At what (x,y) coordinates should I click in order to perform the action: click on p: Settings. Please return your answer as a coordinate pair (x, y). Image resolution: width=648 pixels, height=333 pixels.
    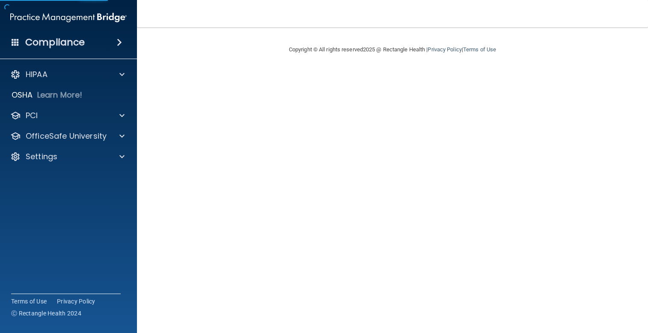
    Looking at the image, I should click on (41, 157).